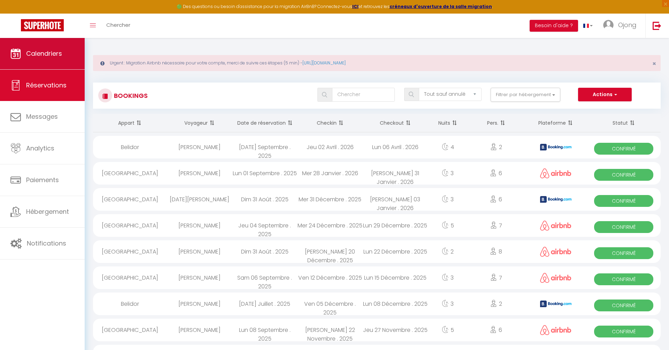 The width and height of the screenshot is (669, 350). What do you see at coordinates (605, 95) in the screenshot?
I see `button: Actions` at bounding box center [605, 95].